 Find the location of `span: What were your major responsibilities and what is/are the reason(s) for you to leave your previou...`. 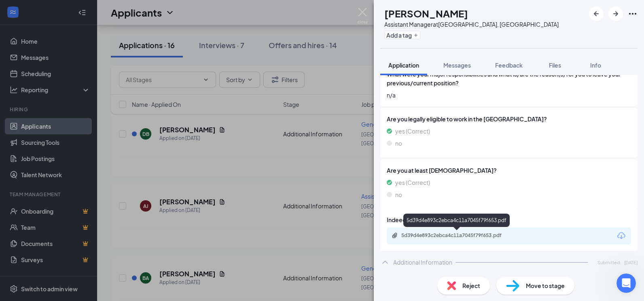

span: What were your major responsibilities and what is/are the reason(s) for you to leave your previou... is located at coordinates (509, 79).